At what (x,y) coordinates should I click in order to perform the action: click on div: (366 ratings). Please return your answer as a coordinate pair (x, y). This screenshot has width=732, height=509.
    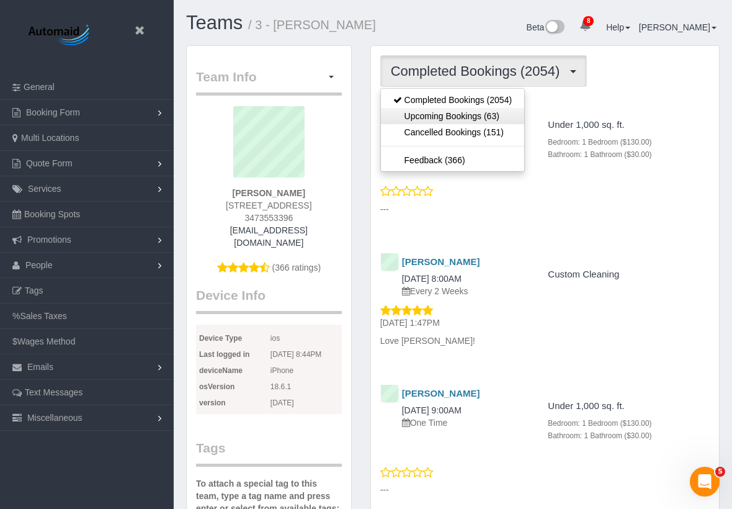
    Looking at the image, I should click on (269, 196).